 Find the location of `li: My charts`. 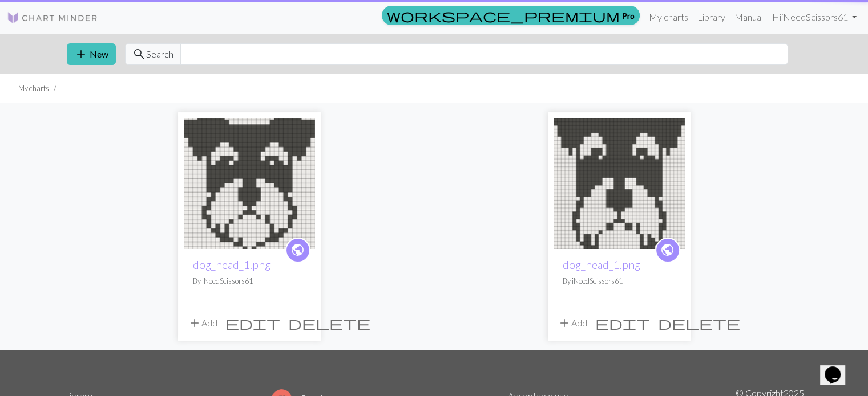

li: My charts is located at coordinates (33, 88).